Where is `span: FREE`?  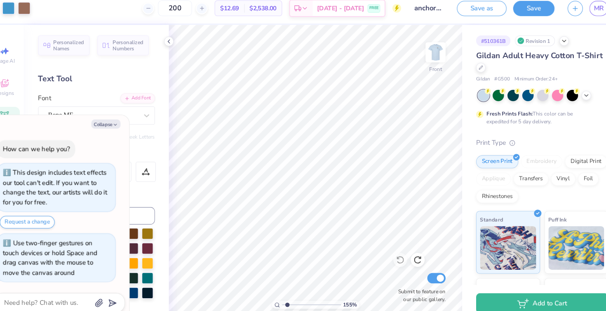
span: FREE is located at coordinates (368, 14).